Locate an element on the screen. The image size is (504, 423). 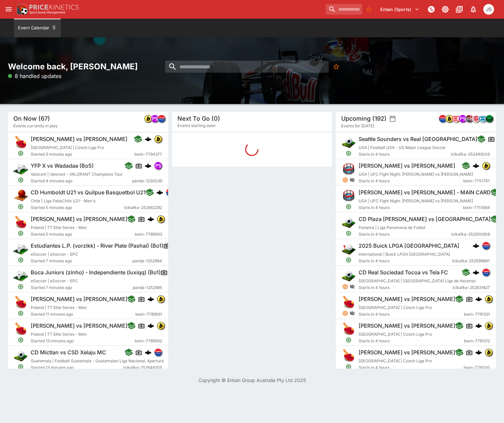
img: mma.png is located at coordinates (349, 196).